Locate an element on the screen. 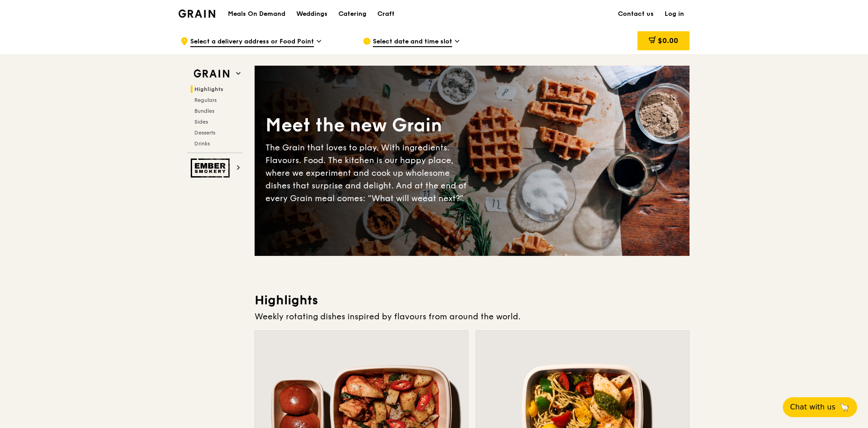  img: Grain is located at coordinates (196, 14).